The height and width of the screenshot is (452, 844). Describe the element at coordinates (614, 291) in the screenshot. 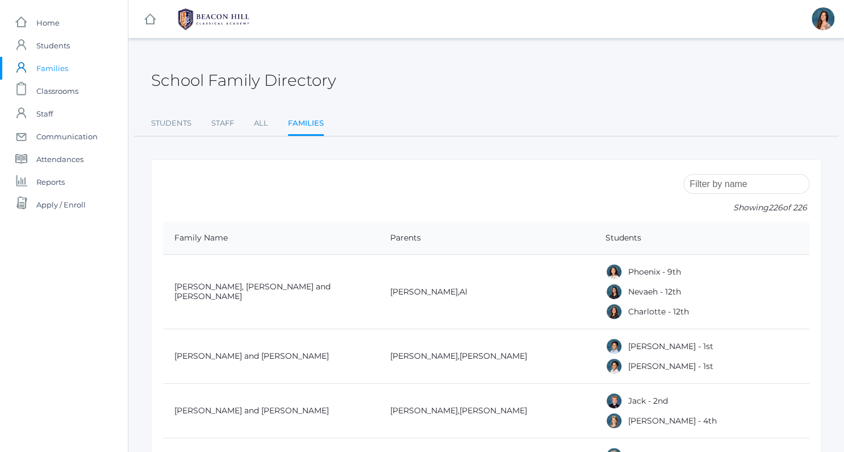

I see `div: Nevaeh Abdulla` at that location.